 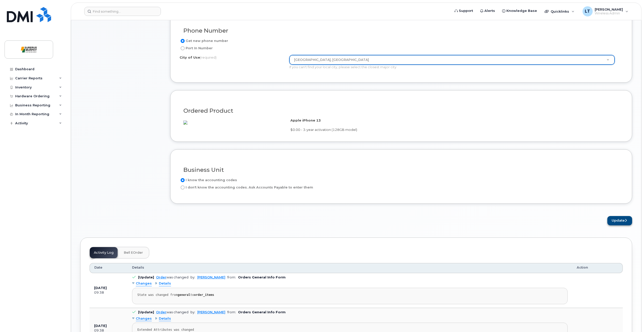 What do you see at coordinates (198, 58) in the screenshot?
I see `label: City of Use` at bounding box center [198, 58].